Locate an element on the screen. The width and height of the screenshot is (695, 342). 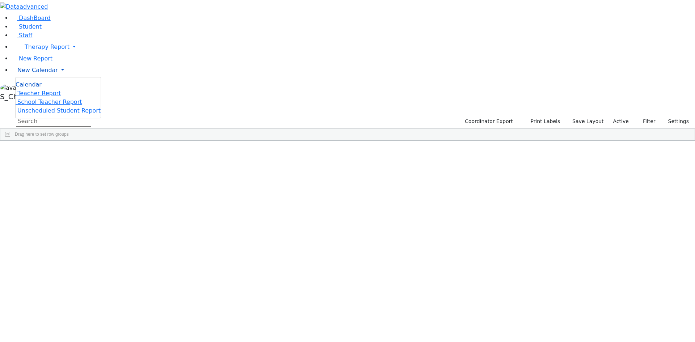
span: School Teacher Report is located at coordinates (50, 102).